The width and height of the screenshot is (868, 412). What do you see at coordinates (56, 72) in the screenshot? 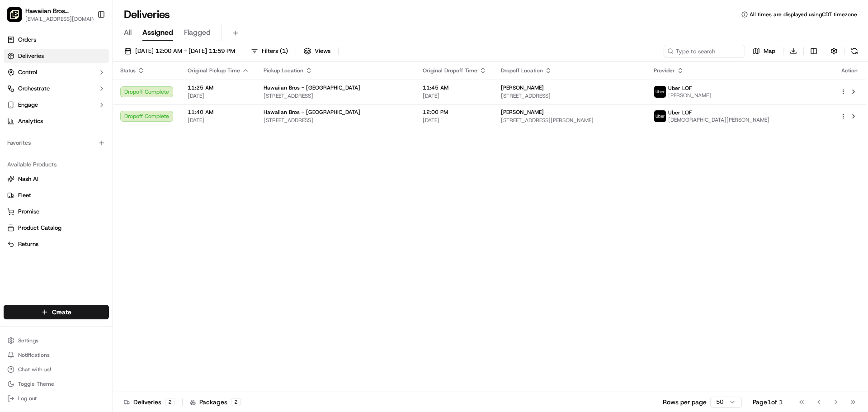
I see `button: Control` at bounding box center [56, 72].